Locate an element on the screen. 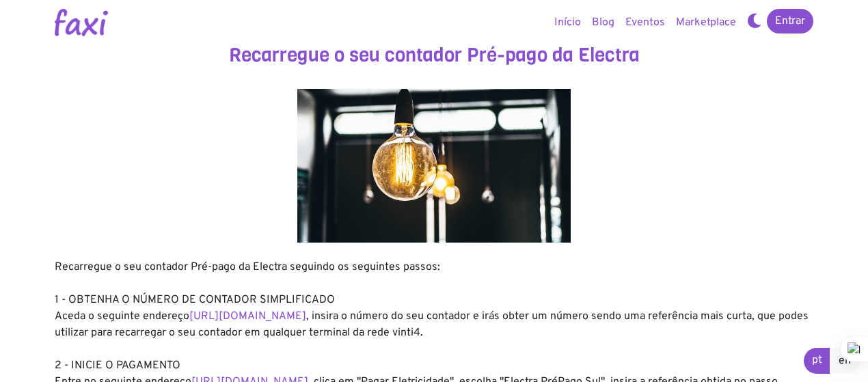  a: Entrar is located at coordinates (790, 21).